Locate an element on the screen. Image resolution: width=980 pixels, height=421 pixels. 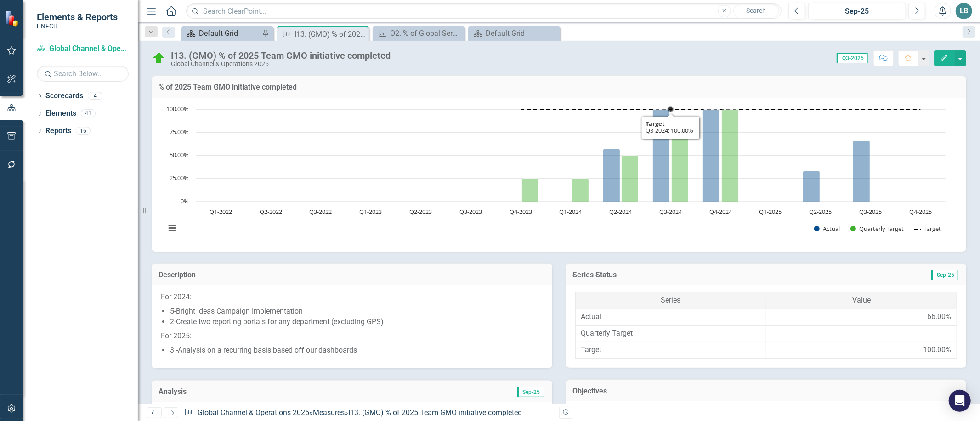
text: 75.00% is located at coordinates (179, 132).